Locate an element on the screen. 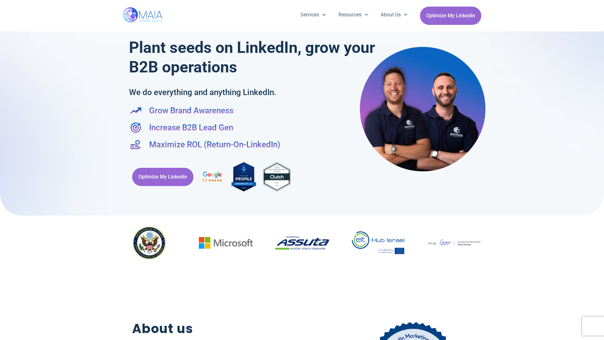  img: EIT-HUB-ISRAEL-LOGO-SUMMIT-1-1024x444 (1) is located at coordinates (378, 243).